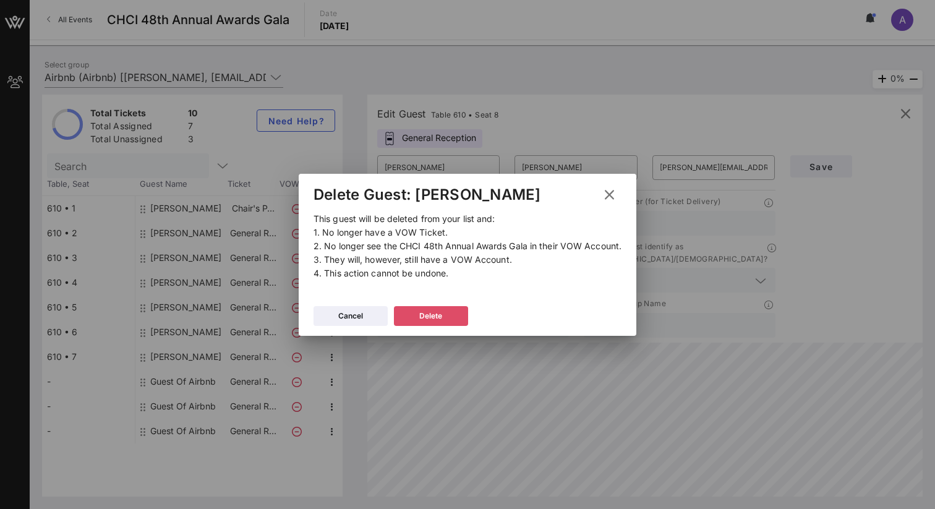  Describe the element at coordinates (351, 316) in the screenshot. I see `div: Cancel` at that location.